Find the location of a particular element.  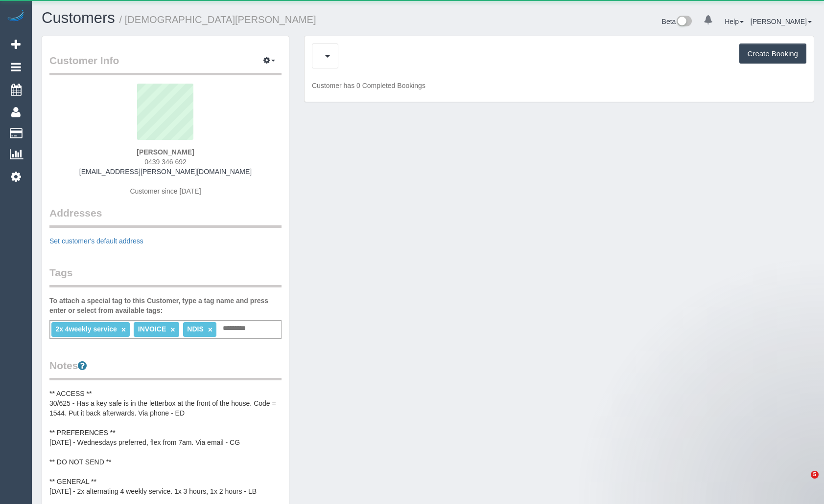

span: INVOICE is located at coordinates (152, 329).